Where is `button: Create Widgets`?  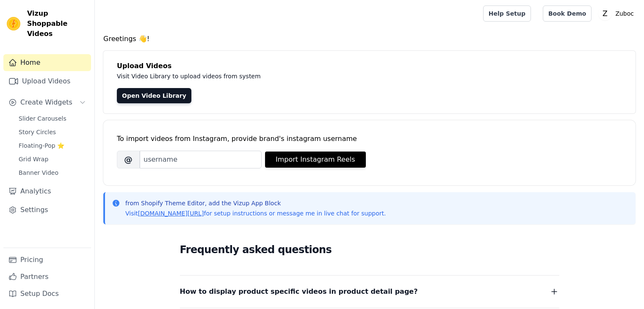 button: Create Widgets is located at coordinates (47, 103).